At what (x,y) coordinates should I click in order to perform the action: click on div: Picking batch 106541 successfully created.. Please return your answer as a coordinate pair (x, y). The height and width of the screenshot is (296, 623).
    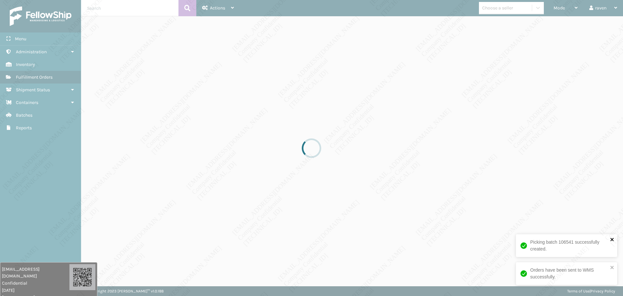
    Looking at the image, I should click on (569, 245).